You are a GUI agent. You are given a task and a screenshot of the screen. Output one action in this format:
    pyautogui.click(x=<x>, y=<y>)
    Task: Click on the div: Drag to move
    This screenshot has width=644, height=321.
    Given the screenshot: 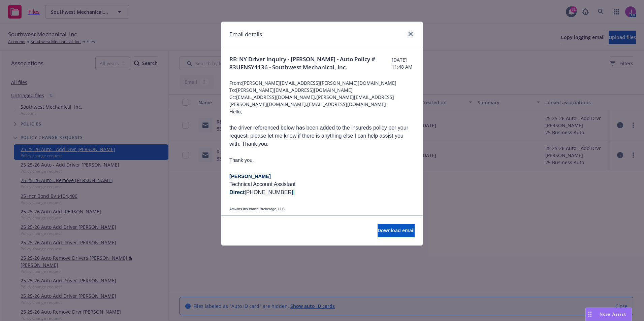 What is the action you would take?
    pyautogui.click(x=590, y=314)
    